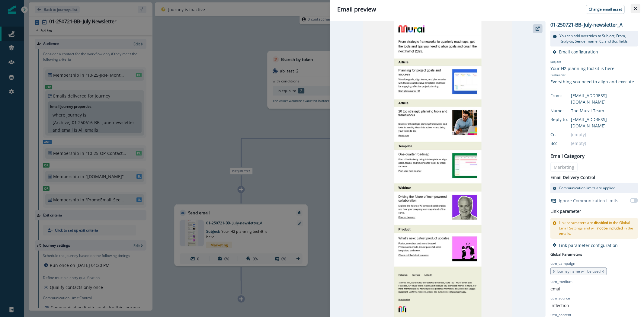 Image resolution: width=644 pixels, height=317 pixels. What do you see at coordinates (561, 281) in the screenshot?
I see `p: utm_medium` at bounding box center [561, 281].